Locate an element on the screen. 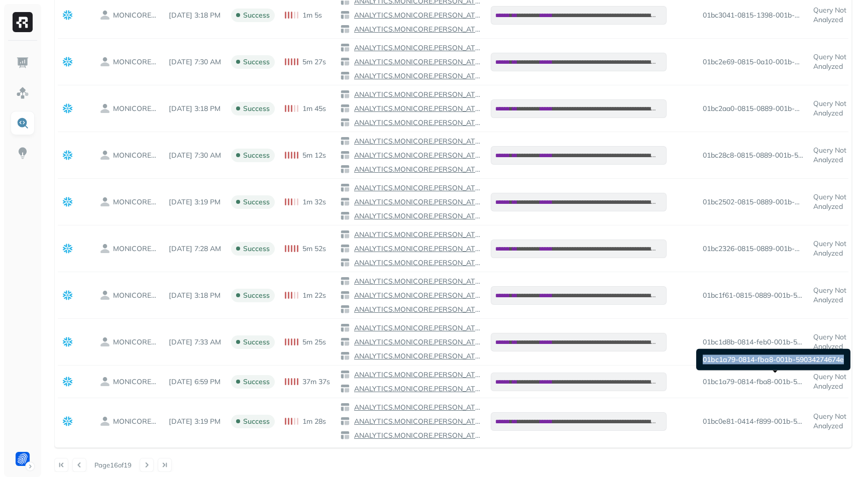  img: Assets is located at coordinates (23, 93).